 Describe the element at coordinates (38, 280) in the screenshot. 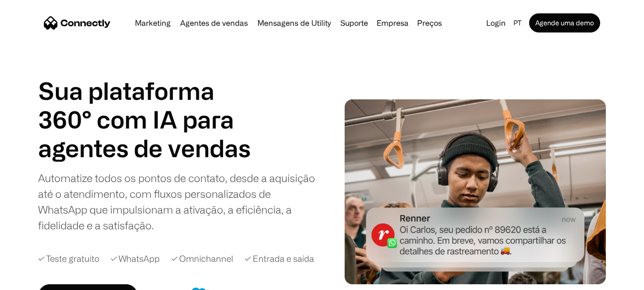

I see `ul: Language list` at that location.